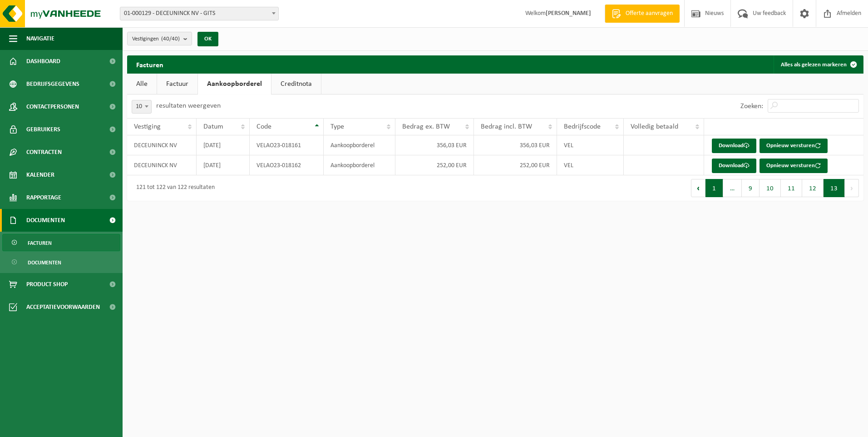 This screenshot has width=868, height=437. Describe the element at coordinates (171, 39) in the screenshot. I see `count: (40/40)` at that location.